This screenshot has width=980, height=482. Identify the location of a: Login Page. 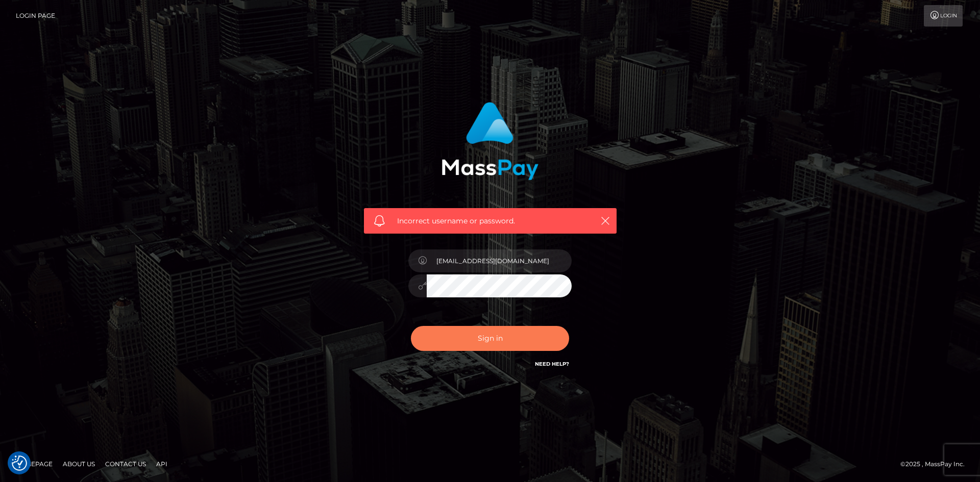
(35, 16).